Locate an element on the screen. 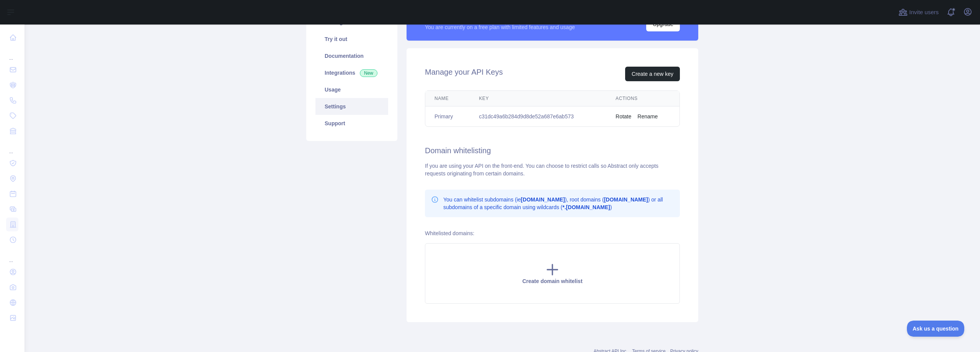 The width and height of the screenshot is (980, 352). a: Support is located at coordinates (352, 123).